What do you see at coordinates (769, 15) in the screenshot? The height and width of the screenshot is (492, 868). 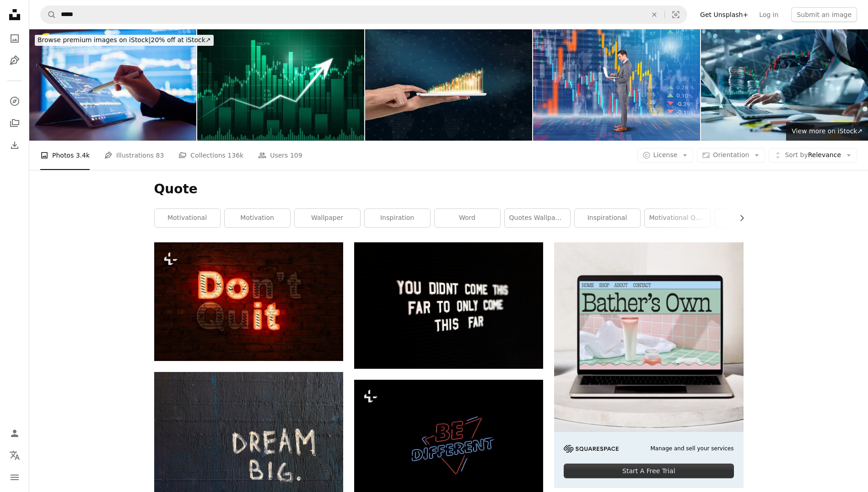 I see `a: Log in` at bounding box center [769, 15].